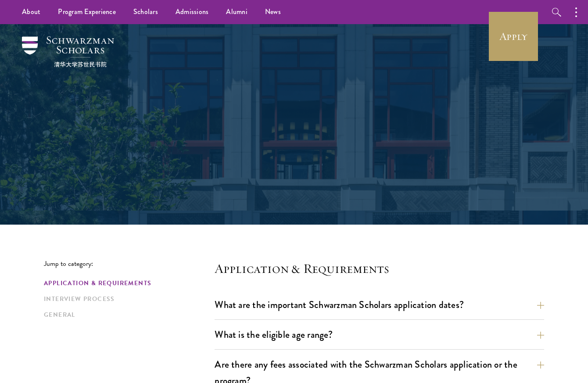 This screenshot has height=383, width=588. What do you see at coordinates (379, 334) in the screenshot?
I see `button: What is the eligible age range?` at bounding box center [379, 334].